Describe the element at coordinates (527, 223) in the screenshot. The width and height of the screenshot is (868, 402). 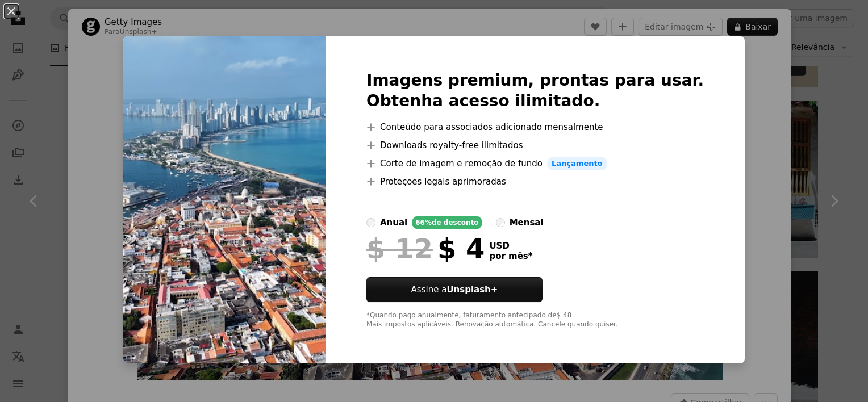
I see `div: mensal` at that location.